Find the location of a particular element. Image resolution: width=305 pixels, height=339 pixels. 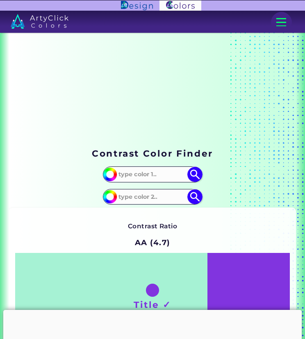

h2: AA (4.7) is located at coordinates (153, 243).